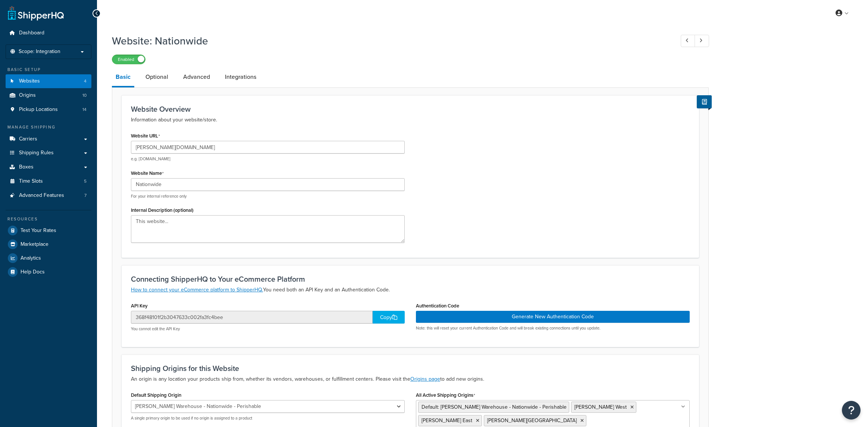 The width and height of the screenshot is (868, 427). What do you see at coordinates (852, 410) in the screenshot?
I see `button: Open Resource Center` at bounding box center [852, 410].